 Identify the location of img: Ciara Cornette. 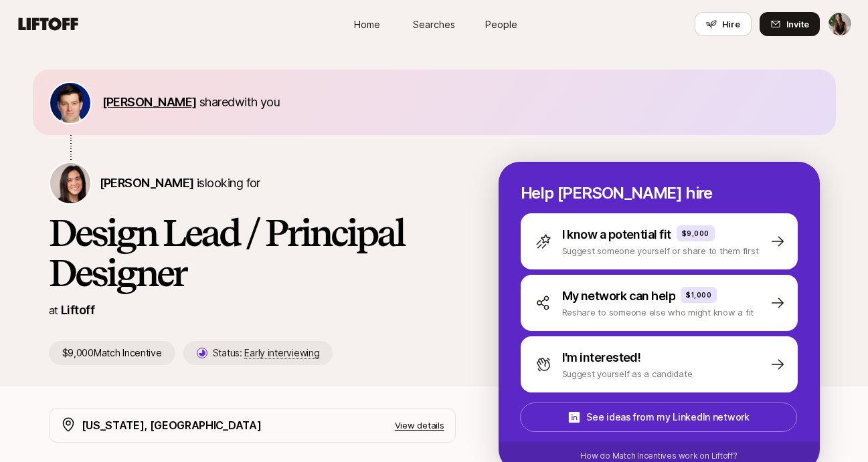
(840, 24).